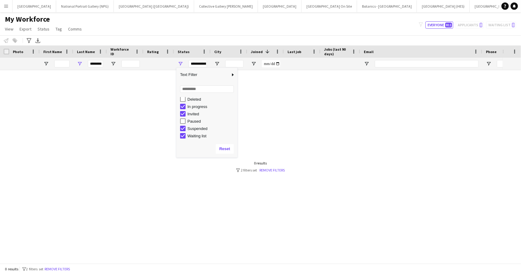 The width and height of the screenshot is (521, 274). Describe the element at coordinates (43, 29) in the screenshot. I see `a: Status` at that location.